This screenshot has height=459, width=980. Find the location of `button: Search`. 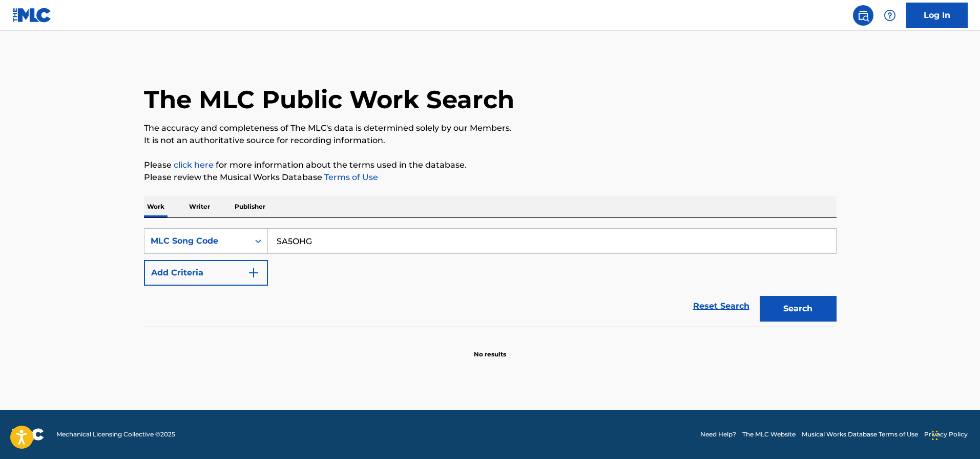

button: Search is located at coordinates (798, 308).